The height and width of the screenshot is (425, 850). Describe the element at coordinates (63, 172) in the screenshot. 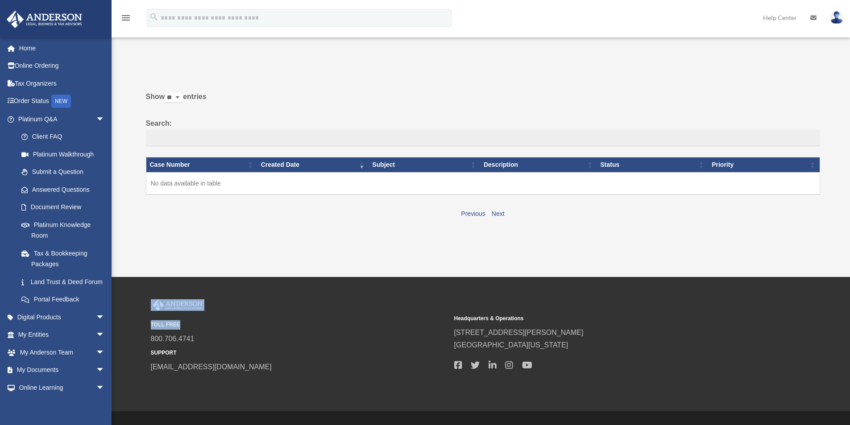

I see `a: Submit a Question` at that location.